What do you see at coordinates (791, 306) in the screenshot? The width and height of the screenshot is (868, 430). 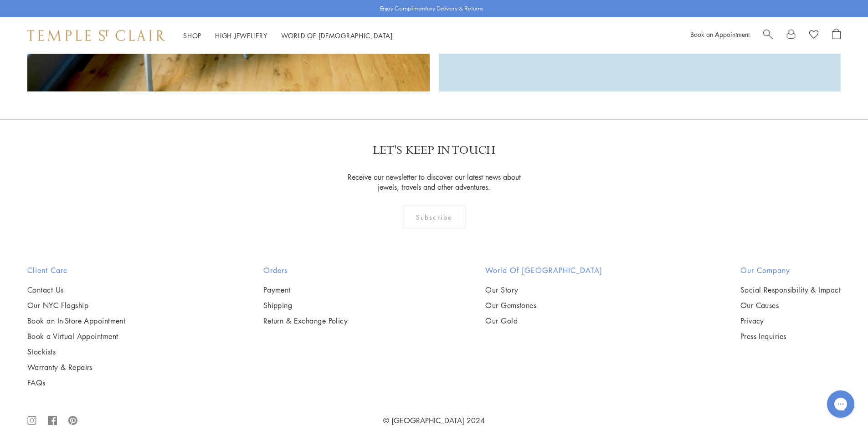 I see `a: Our Causes` at bounding box center [791, 306].